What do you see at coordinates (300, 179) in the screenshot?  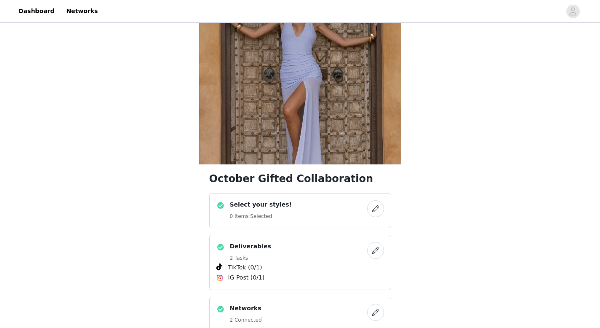 I see `h1: October Gifted Collaboration` at bounding box center [300, 179].